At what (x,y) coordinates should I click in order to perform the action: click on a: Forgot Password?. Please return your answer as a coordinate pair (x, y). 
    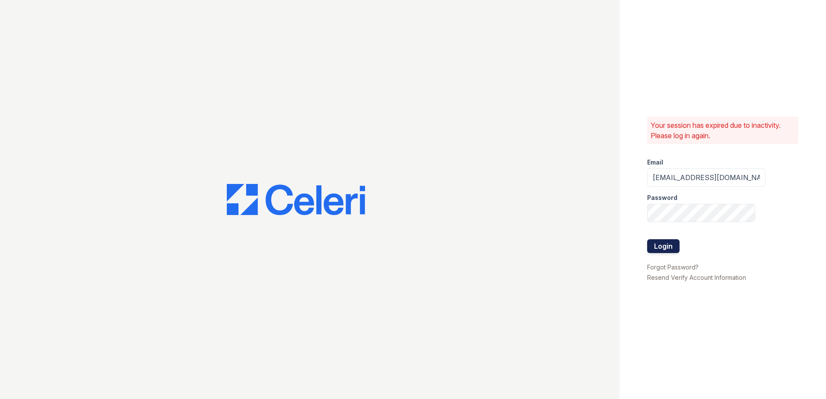
    Looking at the image, I should click on (673, 267).